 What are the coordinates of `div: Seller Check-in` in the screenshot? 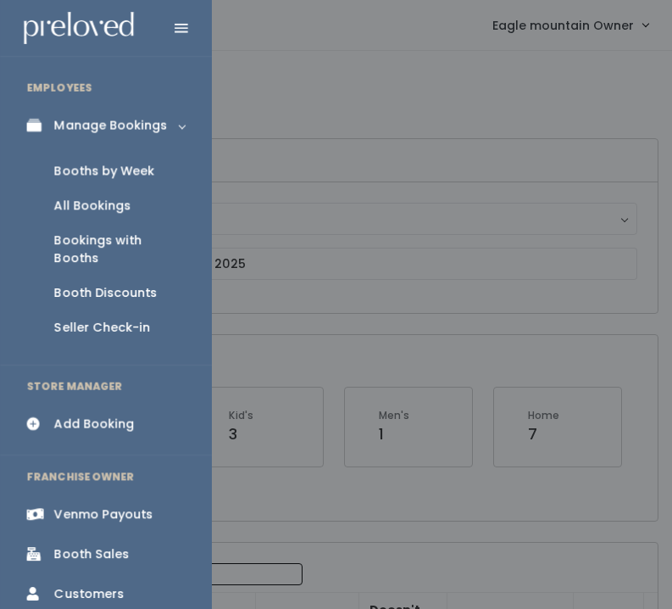 It's located at (102, 327).